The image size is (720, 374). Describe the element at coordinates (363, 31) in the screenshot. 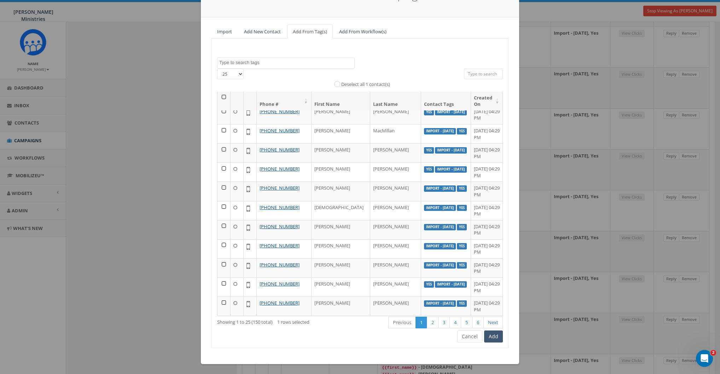

I see `a: Add From Workflow(s)` at that location.